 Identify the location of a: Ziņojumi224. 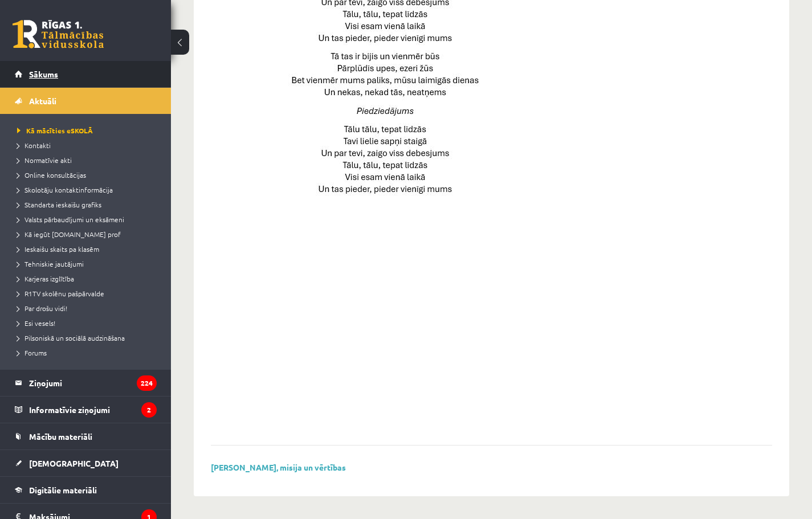
(85, 383).